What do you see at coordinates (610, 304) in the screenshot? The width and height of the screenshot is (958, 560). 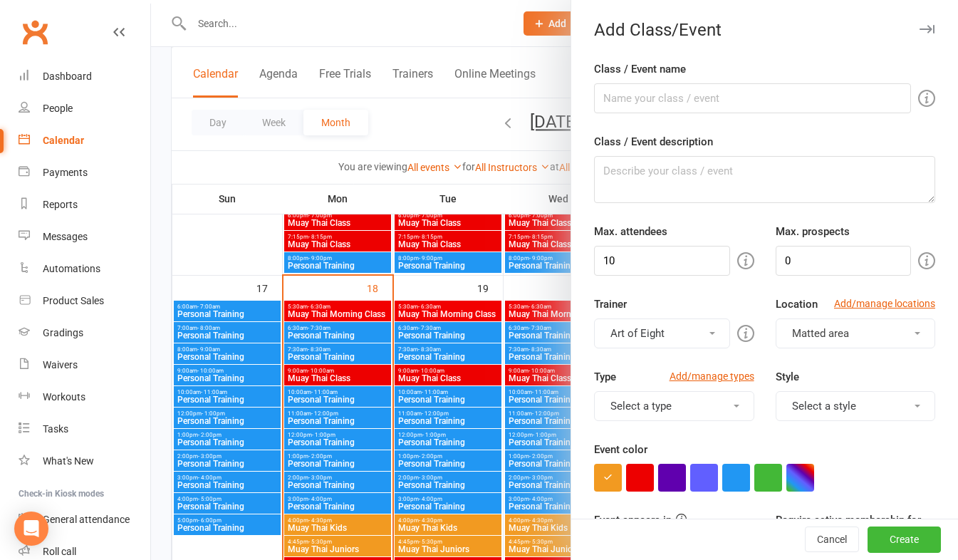 I see `label: Trainer` at bounding box center [610, 304].